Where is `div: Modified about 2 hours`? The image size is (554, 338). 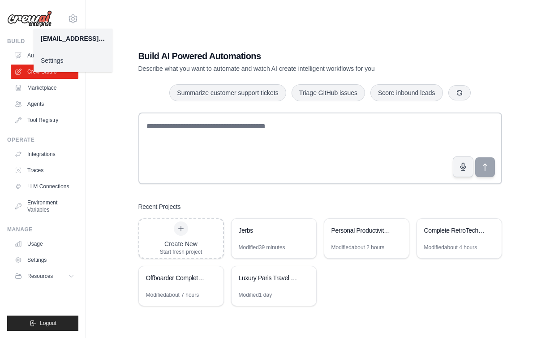 div: Modified about 2 hours is located at coordinates (358, 247).